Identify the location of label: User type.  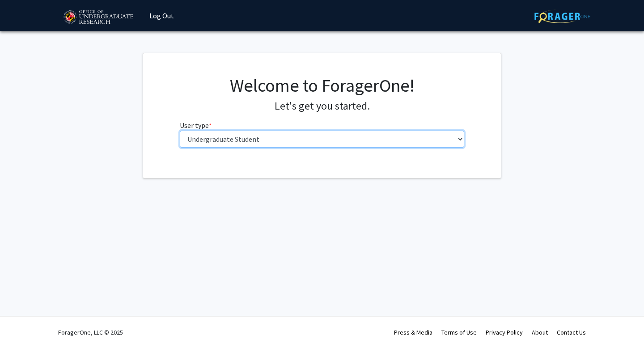
(195, 125).